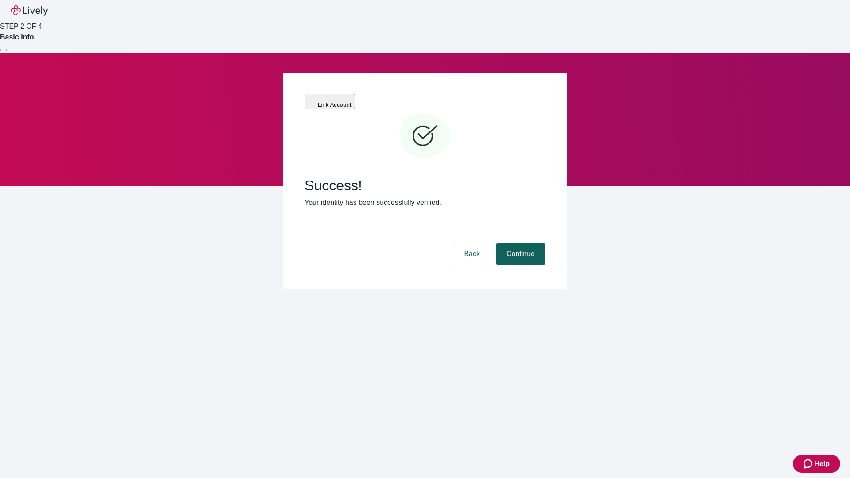 Image resolution: width=850 pixels, height=478 pixels. I want to click on img: Lively, so click(29, 11).